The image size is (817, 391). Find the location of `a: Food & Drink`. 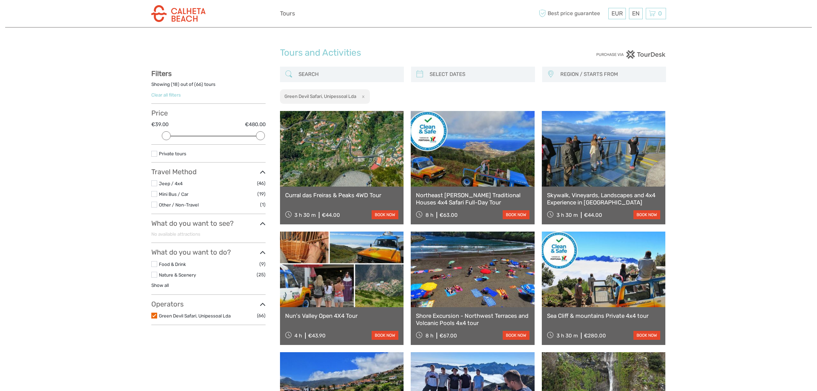

a: Food & Drink is located at coordinates (172, 264).